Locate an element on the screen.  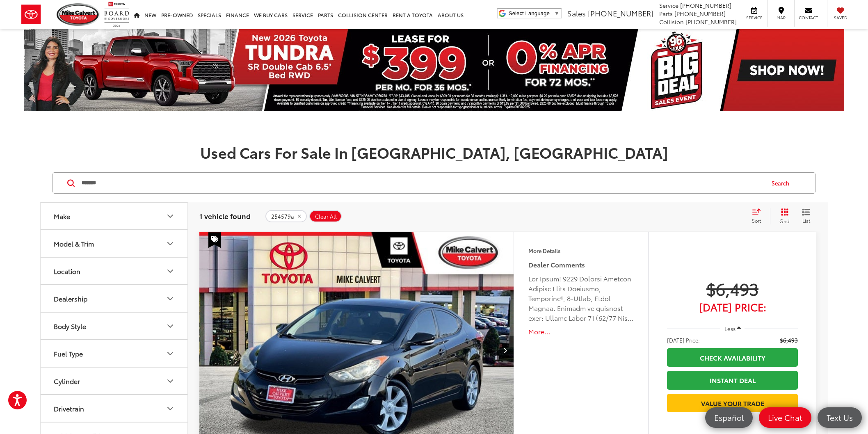
a: Instant Deal is located at coordinates (732, 380).